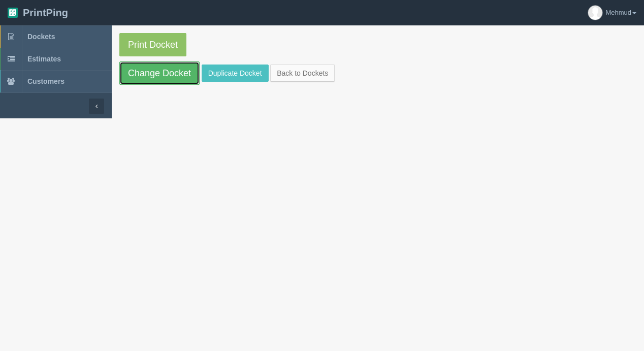 This screenshot has height=351, width=644. I want to click on a: Change Docket, so click(159, 73).